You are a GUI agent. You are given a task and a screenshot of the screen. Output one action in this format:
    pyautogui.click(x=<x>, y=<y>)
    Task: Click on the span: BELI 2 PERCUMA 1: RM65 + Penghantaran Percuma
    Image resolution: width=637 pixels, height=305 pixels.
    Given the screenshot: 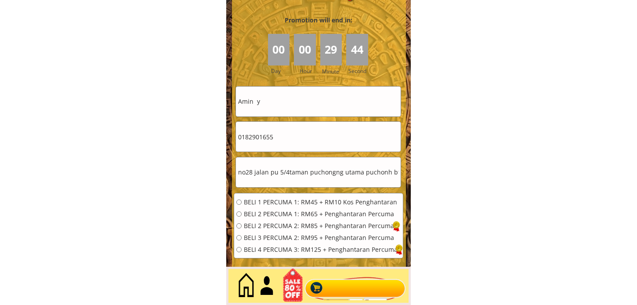 What is the action you would take?
    pyautogui.click(x=321, y=214)
    